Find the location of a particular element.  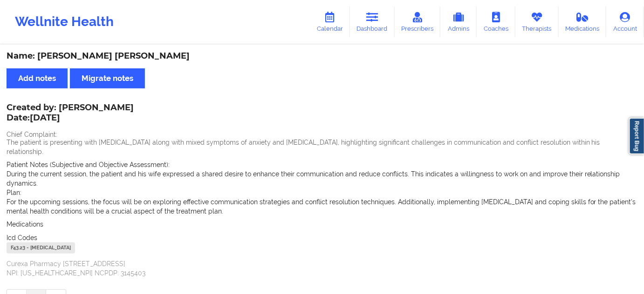

a: Calendar is located at coordinates (330, 22).